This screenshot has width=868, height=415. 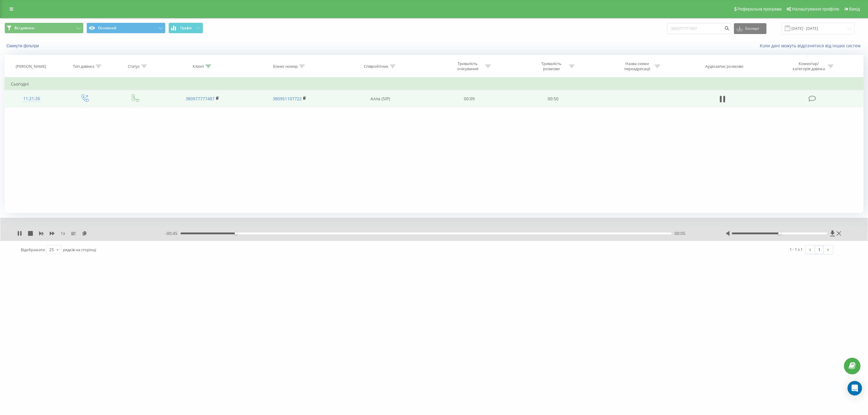 I want to click on td: 00:50, so click(x=553, y=99).